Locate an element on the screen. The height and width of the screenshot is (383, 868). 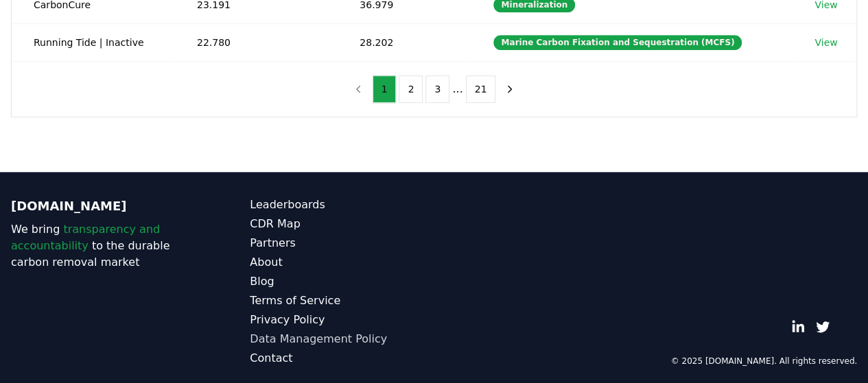
a: Data Management Policy is located at coordinates (342, 339).